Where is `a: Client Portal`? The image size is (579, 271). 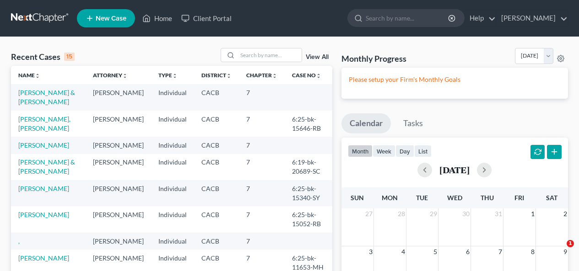
a: Client Portal is located at coordinates (206, 18).